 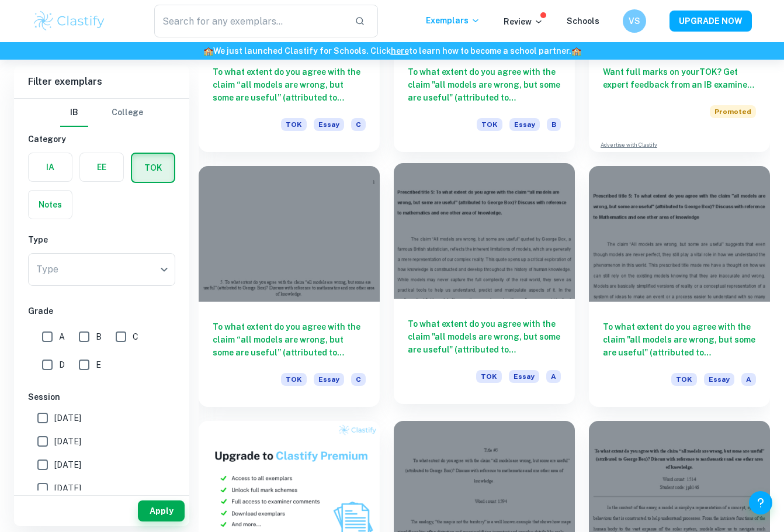 I want to click on button: Help and Feedback, so click(x=761, y=503).